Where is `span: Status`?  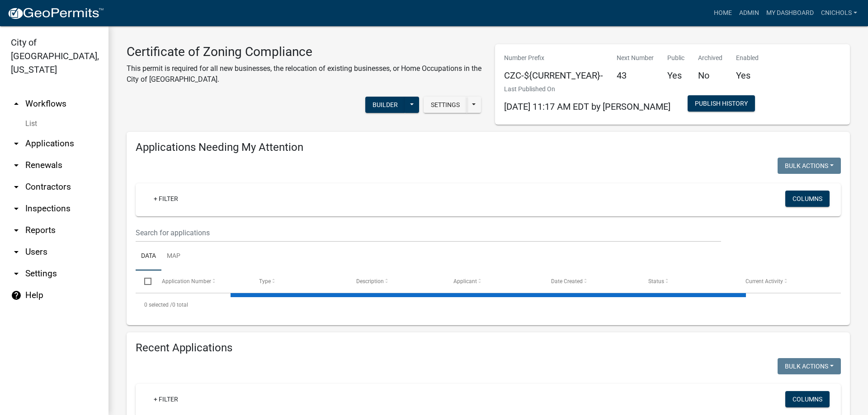 span: Status is located at coordinates (656, 282).